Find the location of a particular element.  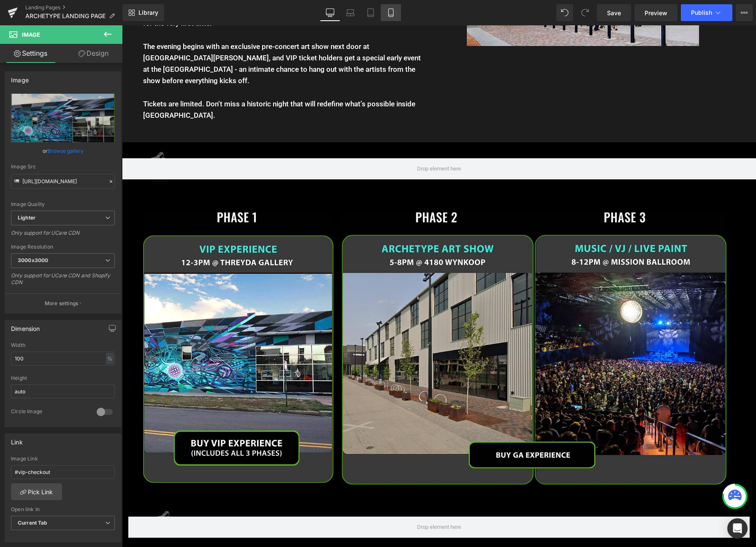

div: Link is located at coordinates (17, 440).